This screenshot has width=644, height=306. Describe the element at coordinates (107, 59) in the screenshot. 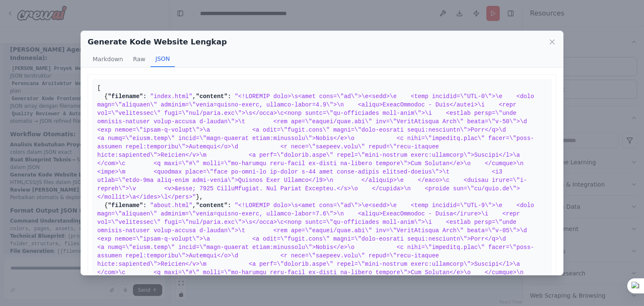

I see `button: Markdown` at that location.